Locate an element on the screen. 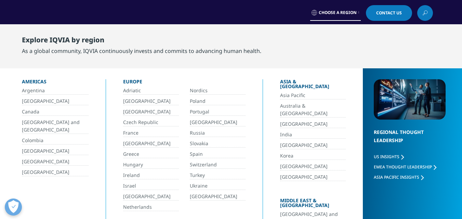 The image size is (462, 219). a: Switzerland is located at coordinates (217, 165).